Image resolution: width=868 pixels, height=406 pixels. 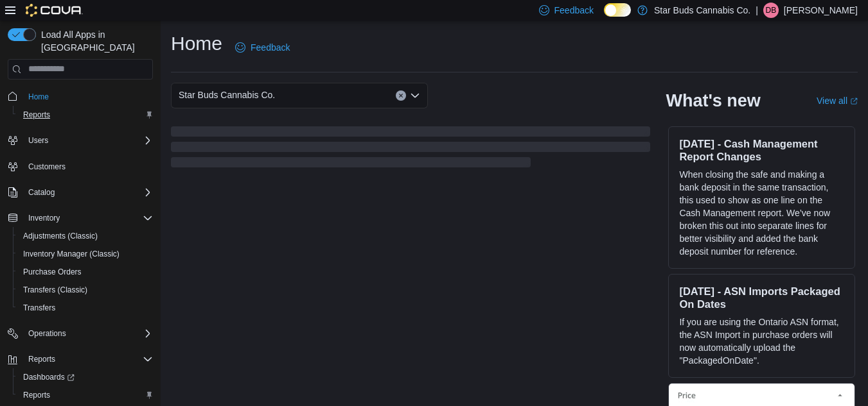 I want to click on a: Inventory Manager (Classic), so click(x=72, y=255).